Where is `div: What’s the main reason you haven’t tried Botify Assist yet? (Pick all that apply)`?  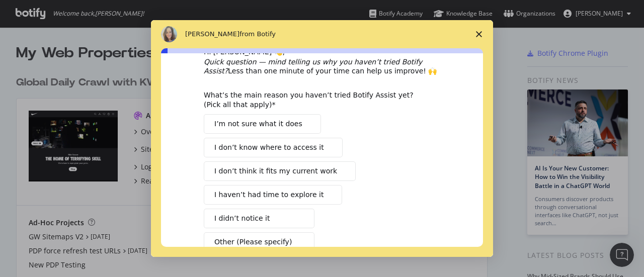
div: What’s the main reason you haven’t tried Botify Assist yet? (Pick all that apply) is located at coordinates (315, 100).